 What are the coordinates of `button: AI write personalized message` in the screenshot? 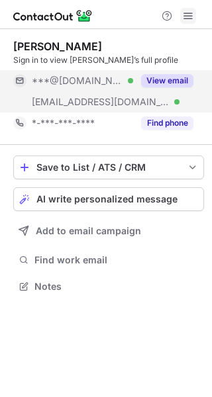 It's located at (108, 199).